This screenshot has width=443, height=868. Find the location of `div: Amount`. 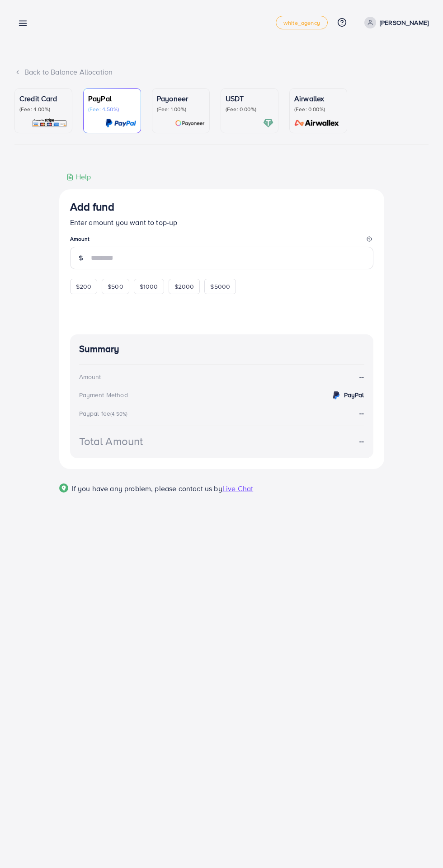

div: Amount is located at coordinates (90, 376).